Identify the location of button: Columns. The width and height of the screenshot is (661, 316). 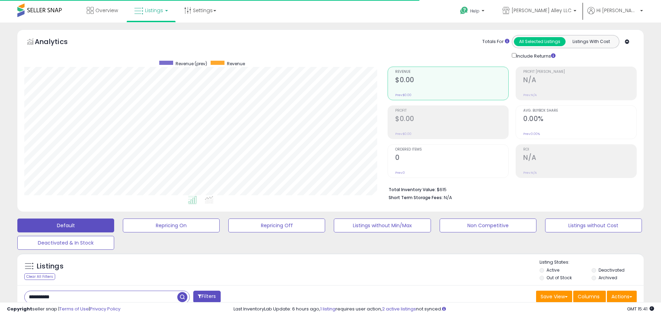
(589, 297).